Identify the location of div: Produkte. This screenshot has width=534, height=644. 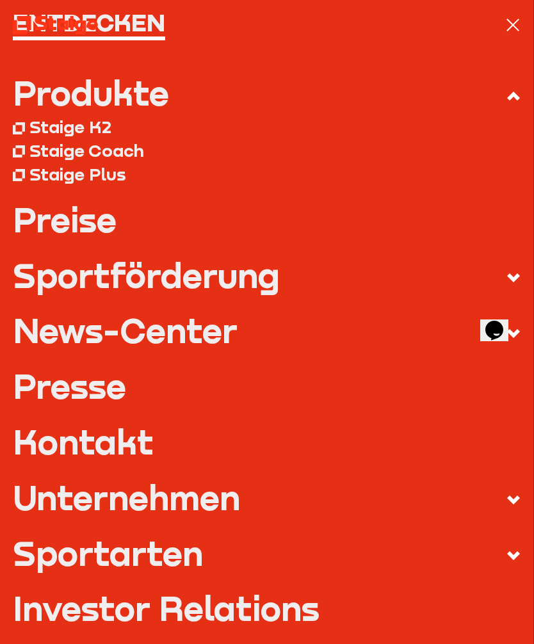
(91, 93).